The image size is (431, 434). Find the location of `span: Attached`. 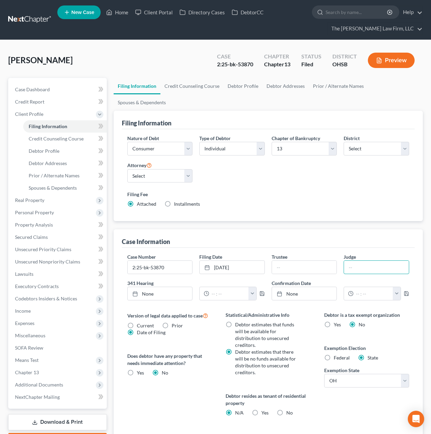

span: Attached is located at coordinates (147, 204).